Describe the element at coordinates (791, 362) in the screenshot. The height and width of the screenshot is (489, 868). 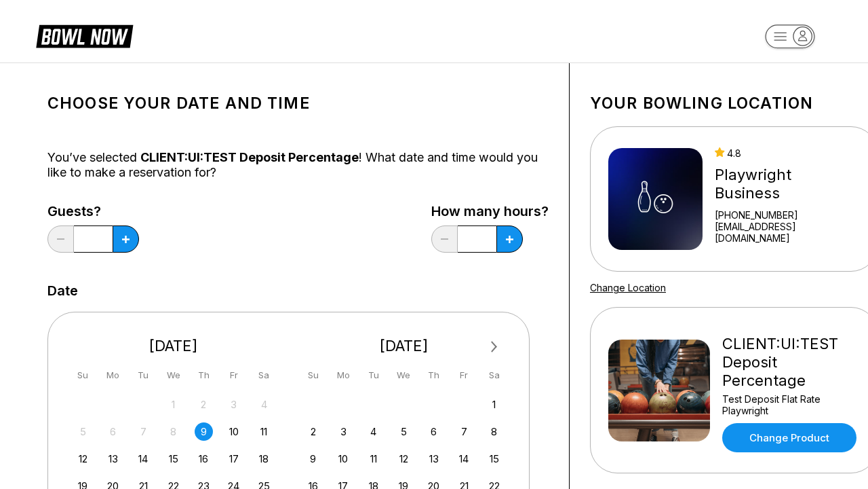
I see `div: CLIENT:UI:TEST Deposit Percentage` at that location.